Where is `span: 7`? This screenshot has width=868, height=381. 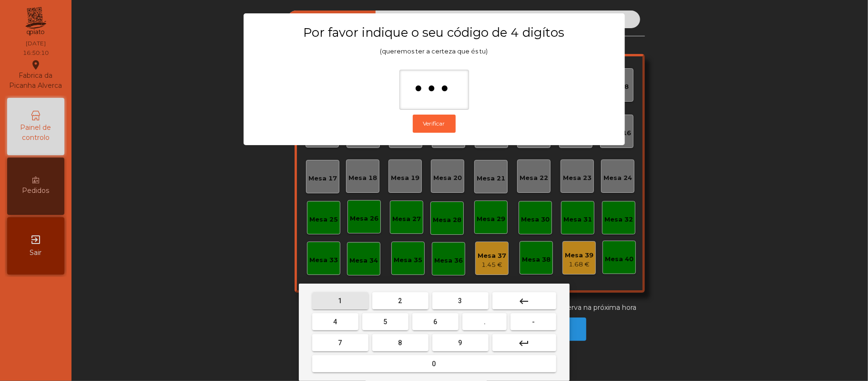 span: 7 is located at coordinates (340, 343).